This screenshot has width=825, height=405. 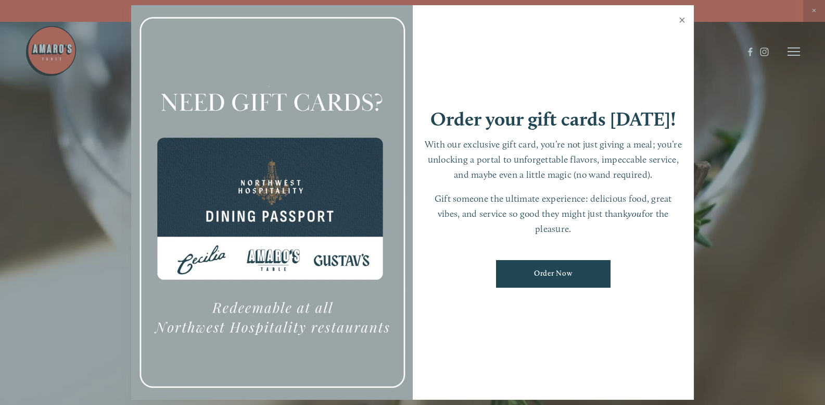 I want to click on p: Gift someone the ultimate experience: delicious food, great vibes, and service so good they might..., so click(x=553, y=213).